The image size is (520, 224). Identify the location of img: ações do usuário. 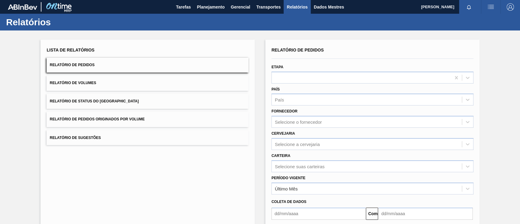
(491, 7).